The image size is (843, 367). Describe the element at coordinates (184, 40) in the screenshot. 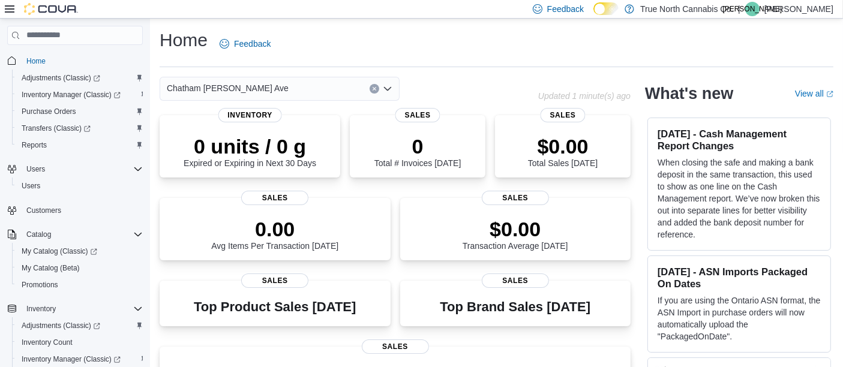

I see `h1: Home` at that location.